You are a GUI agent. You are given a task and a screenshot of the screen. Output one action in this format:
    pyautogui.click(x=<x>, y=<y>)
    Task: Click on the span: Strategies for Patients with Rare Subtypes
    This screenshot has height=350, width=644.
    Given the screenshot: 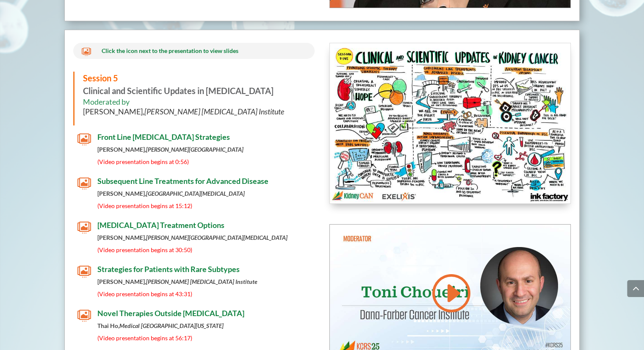 What is the action you would take?
    pyautogui.click(x=169, y=269)
    